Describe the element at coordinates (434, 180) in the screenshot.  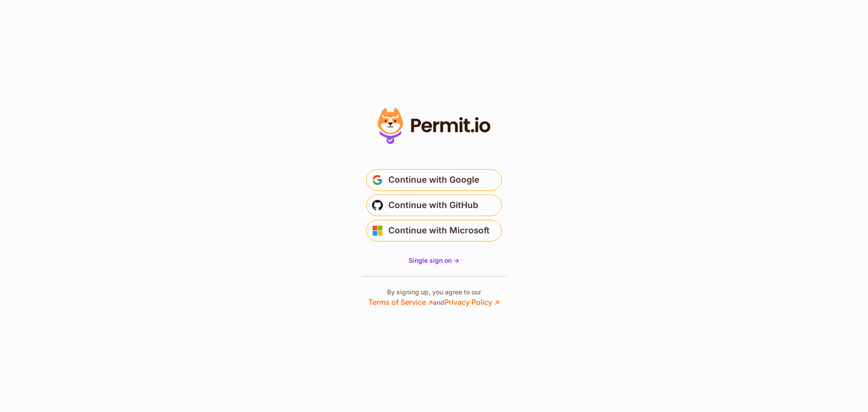
I see `button: Continue with Google` at that location.